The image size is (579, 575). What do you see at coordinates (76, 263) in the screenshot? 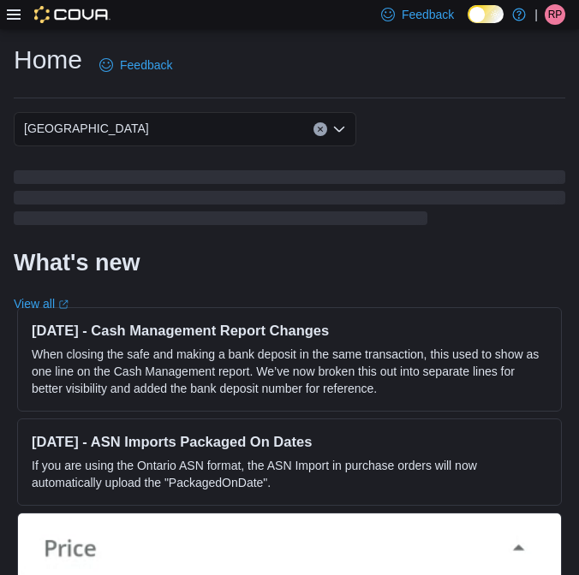
I see `h2: What's new` at bounding box center [76, 263].